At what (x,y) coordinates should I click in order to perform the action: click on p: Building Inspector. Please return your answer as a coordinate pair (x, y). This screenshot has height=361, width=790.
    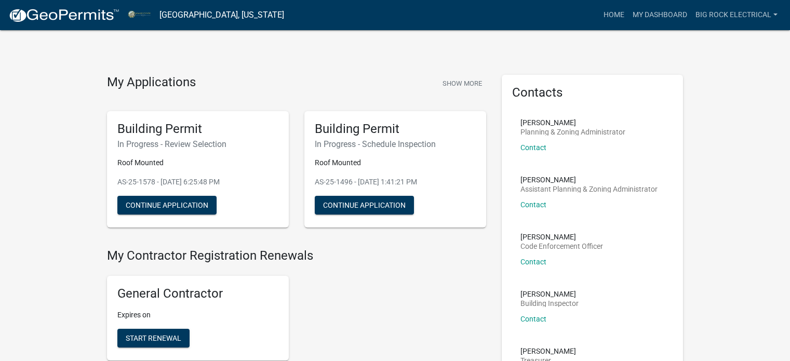
    Looking at the image, I should click on (549, 303).